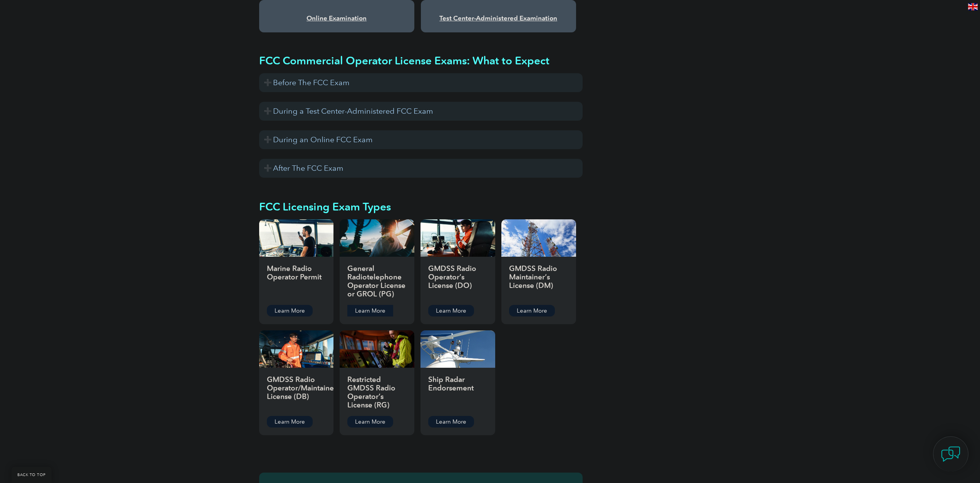  What do you see at coordinates (458, 282) in the screenshot?
I see `h2: GMDSS Radio Operator’s License (DO)` at bounding box center [458, 282].